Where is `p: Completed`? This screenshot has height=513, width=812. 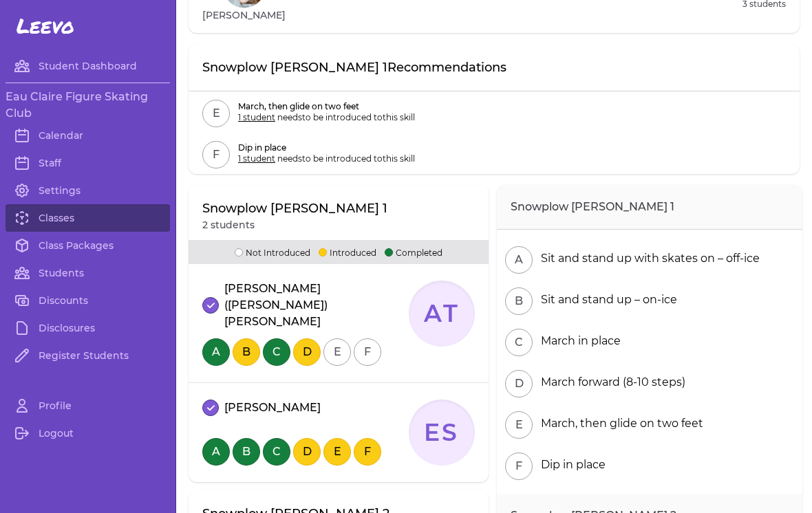
p: Completed is located at coordinates (414, 252).